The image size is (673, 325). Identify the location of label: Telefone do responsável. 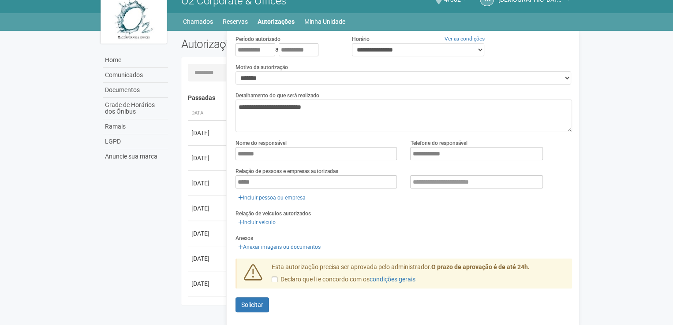
(438, 143).